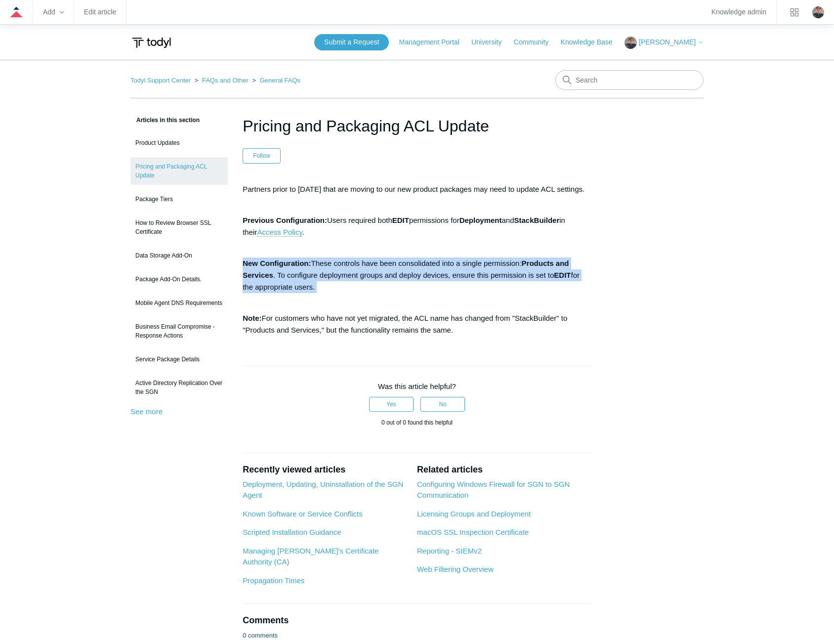 The image size is (834, 644). Describe the element at coordinates (292, 532) in the screenshot. I see `a: Scripted Installation Guidance` at that location.